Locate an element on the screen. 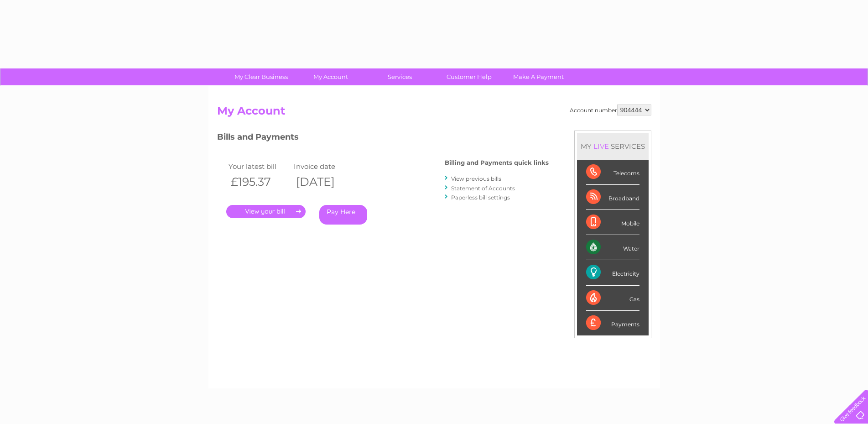 The width and height of the screenshot is (868, 424). a: My Clear Business is located at coordinates (261, 76).